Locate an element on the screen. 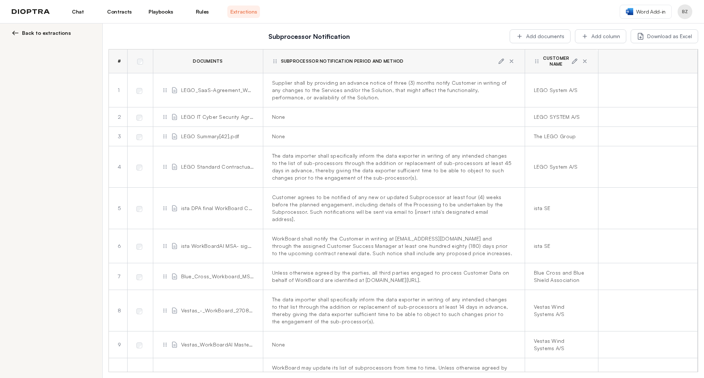  button: Add column is located at coordinates (600, 36).